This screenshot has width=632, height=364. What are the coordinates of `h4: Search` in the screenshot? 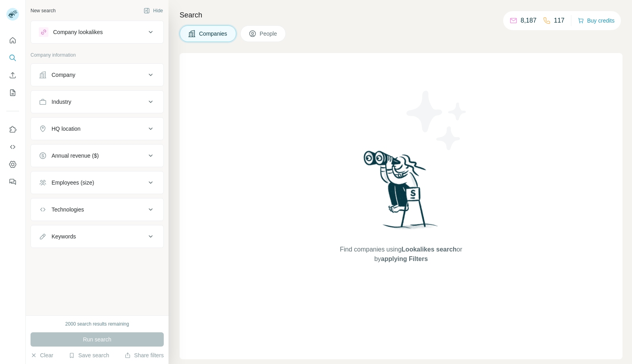 It's located at (401, 15).